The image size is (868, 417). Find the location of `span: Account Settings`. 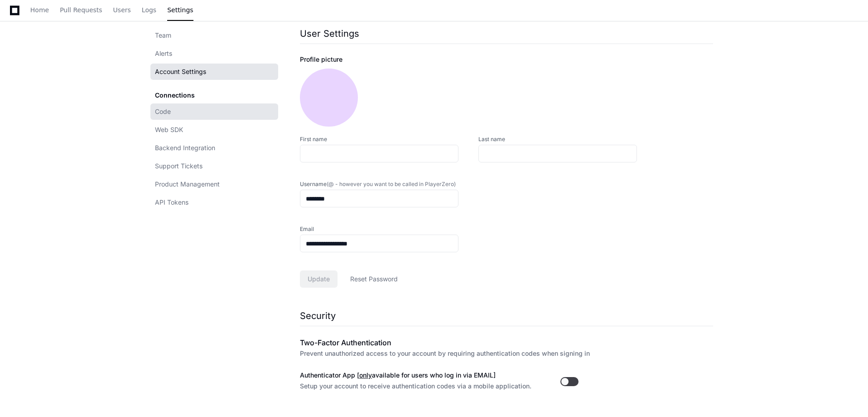

span: Account Settings is located at coordinates (180, 72).